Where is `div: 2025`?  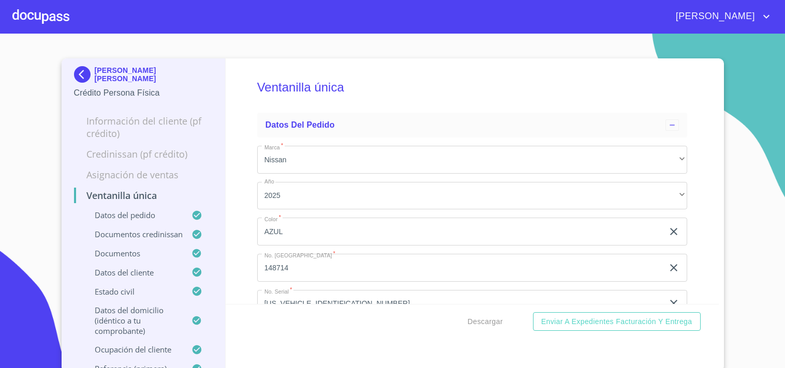
div: 2025 is located at coordinates (472, 196).